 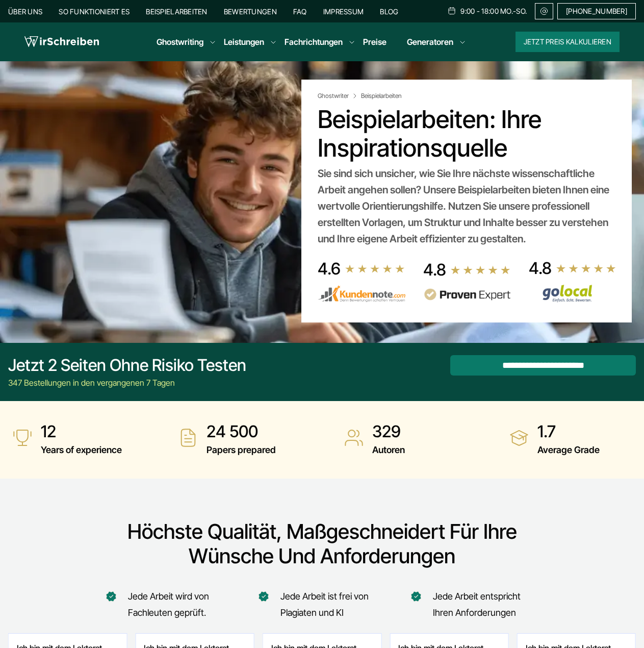 I want to click on span: Beispielarbeiten, so click(x=381, y=96).